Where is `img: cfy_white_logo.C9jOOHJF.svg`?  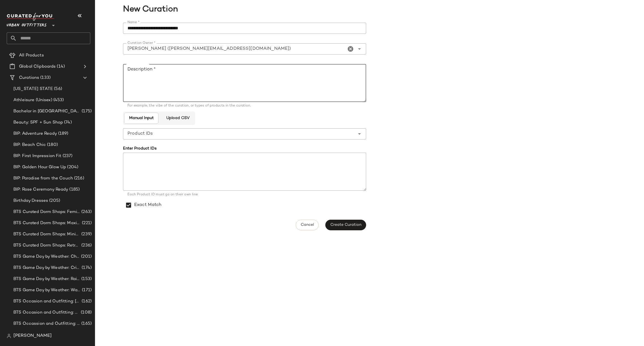 img: cfy_white_logo.C9jOOHJF.svg is located at coordinates (30, 17).